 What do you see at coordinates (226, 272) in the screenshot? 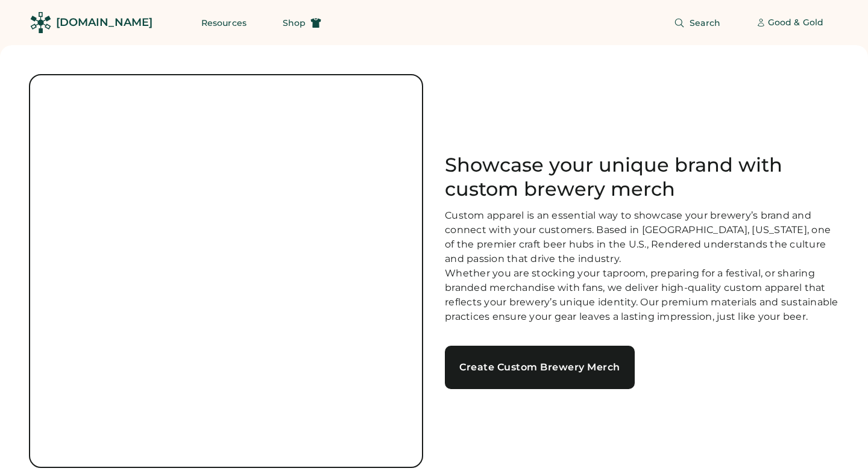
I see `img: Grey sweatshirt with screen printing for Level Beer` at bounding box center [226, 272].